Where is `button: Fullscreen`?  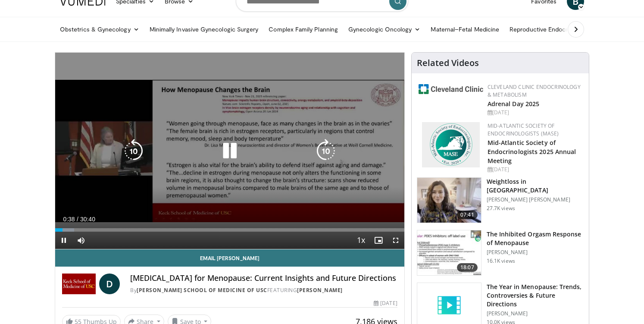 button: Fullscreen is located at coordinates (396, 240).